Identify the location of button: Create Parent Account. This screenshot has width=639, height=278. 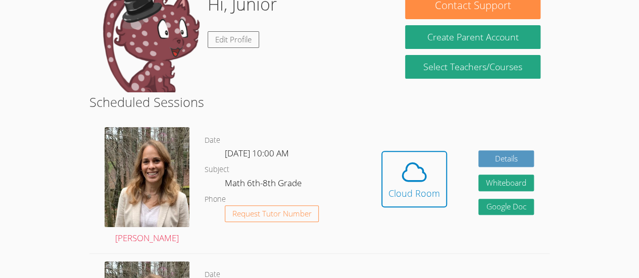
(472, 37).